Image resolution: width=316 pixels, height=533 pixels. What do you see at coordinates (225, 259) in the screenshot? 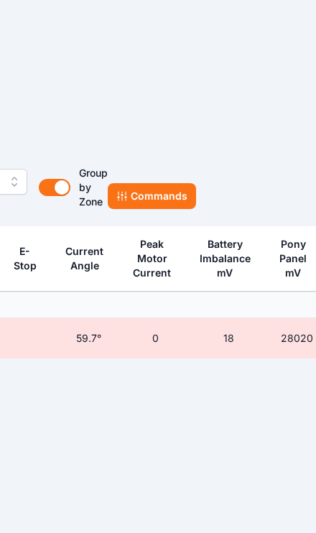
I see `div: Battery Imbalance mV` at bounding box center [225, 259].